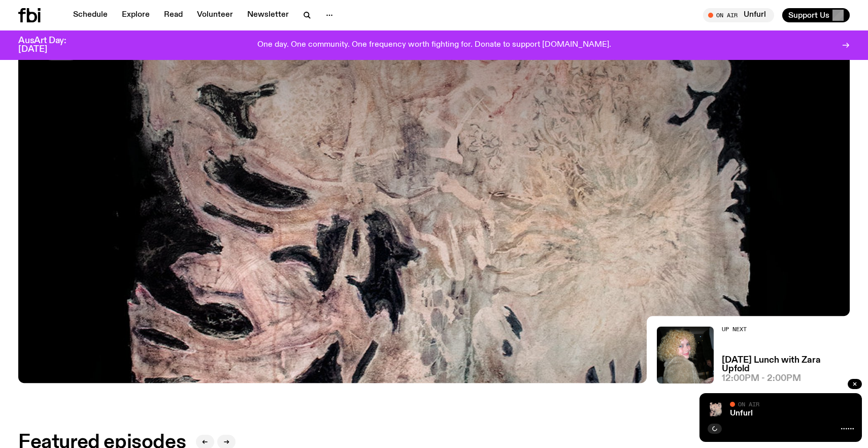 The image size is (868, 448). What do you see at coordinates (215, 15) in the screenshot?
I see `a: Volunteer` at bounding box center [215, 15].